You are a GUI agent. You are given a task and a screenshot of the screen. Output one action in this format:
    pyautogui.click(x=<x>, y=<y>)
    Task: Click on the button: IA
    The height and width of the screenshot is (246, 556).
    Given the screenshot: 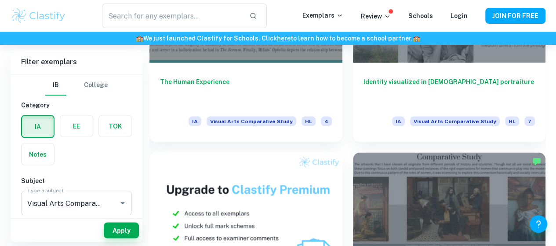 What is the action you would take?
    pyautogui.click(x=38, y=126)
    